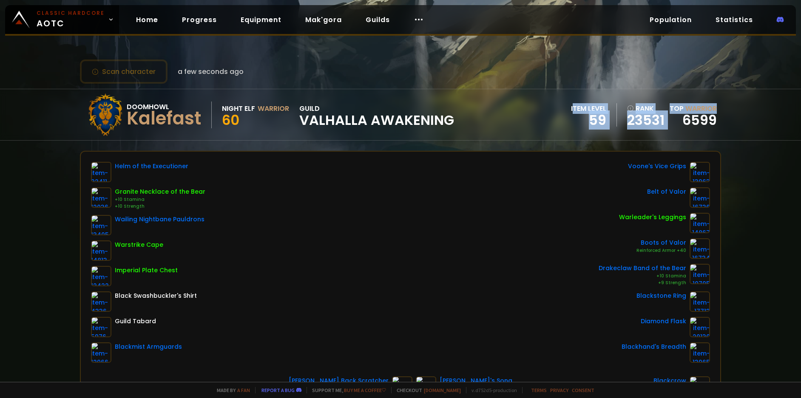 Image resolution: width=801 pixels, height=398 pixels. Describe the element at coordinates (583, 390) in the screenshot. I see `a: Consent` at that location.